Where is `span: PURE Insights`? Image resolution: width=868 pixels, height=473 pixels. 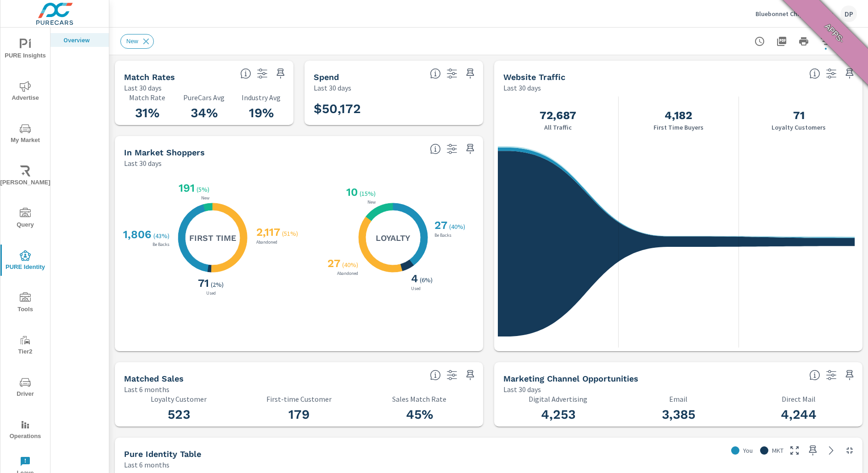
span: PURE Insights is located at coordinates (25, 50).